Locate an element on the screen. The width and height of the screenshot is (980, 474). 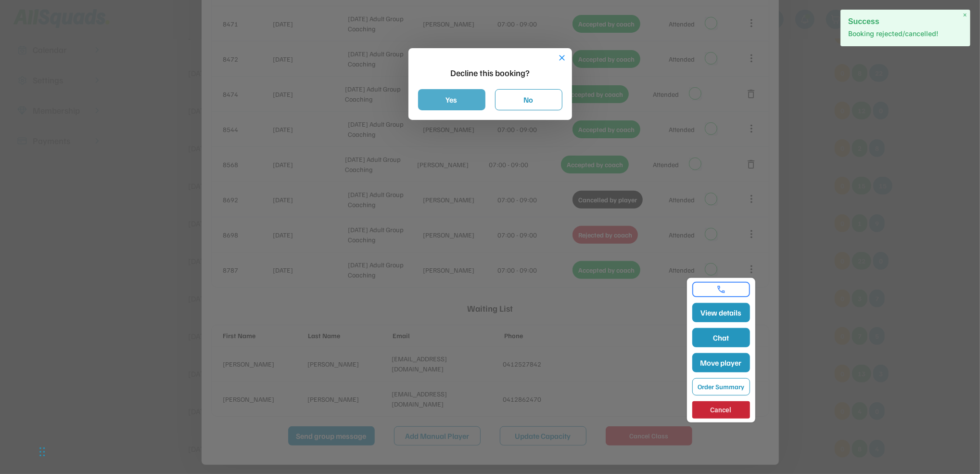
button: Move player is located at coordinates (721, 363).